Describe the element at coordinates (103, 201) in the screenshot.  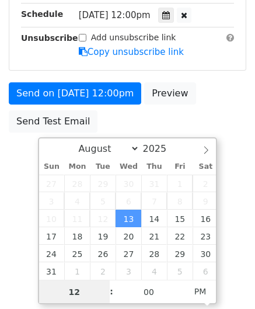
I see `span: August 5, 2025` at that location.